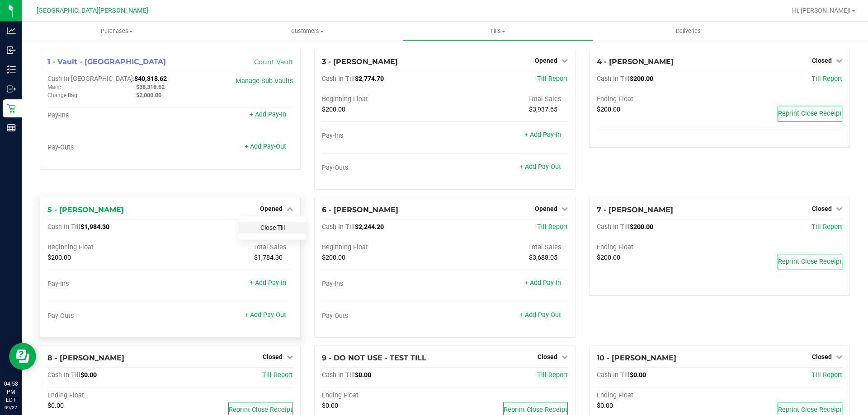 The height and width of the screenshot is (415, 868). Describe the element at coordinates (11, 128) in the screenshot. I see `inline-svg: Reports` at that location.